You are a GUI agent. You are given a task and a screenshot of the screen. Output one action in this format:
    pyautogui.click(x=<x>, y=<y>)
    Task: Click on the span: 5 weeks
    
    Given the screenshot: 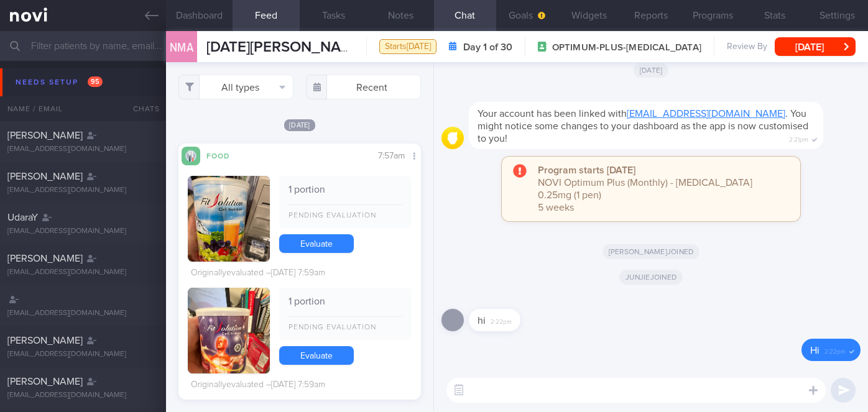 What is the action you would take?
    pyautogui.click(x=556, y=207)
    